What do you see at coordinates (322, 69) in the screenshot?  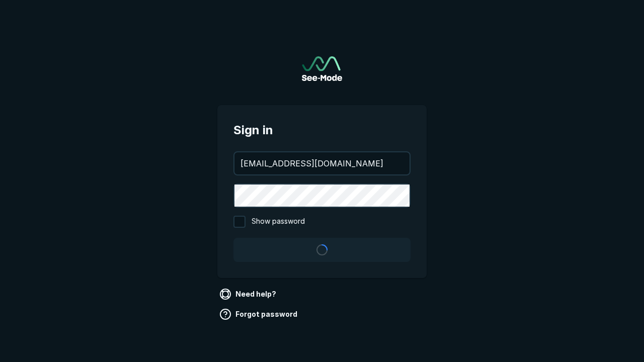 I see `a: Go to sign in` at bounding box center [322, 69].